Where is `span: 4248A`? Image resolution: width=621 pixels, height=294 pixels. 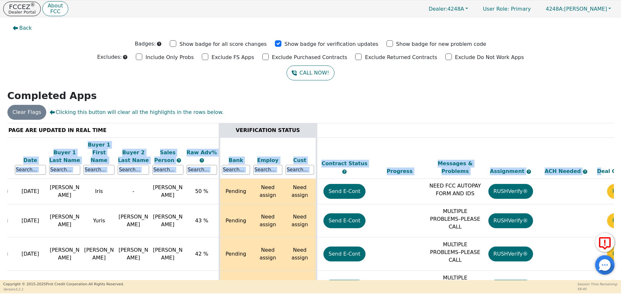
span: 4248A is located at coordinates (446, 9).